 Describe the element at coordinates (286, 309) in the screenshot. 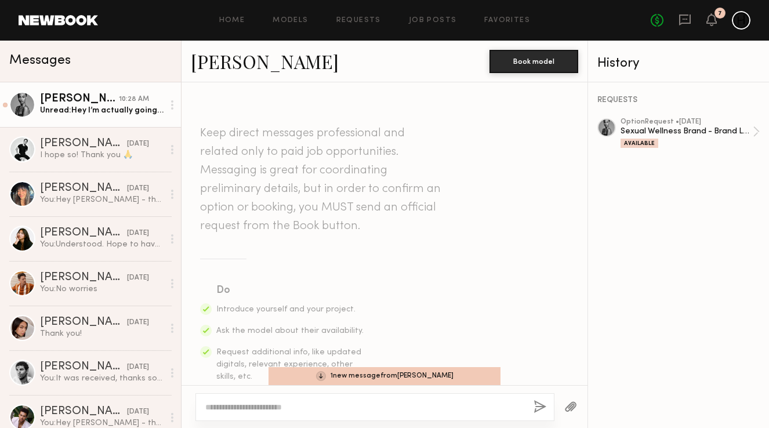

I see `span: Introduce yourself and your project.` at that location.